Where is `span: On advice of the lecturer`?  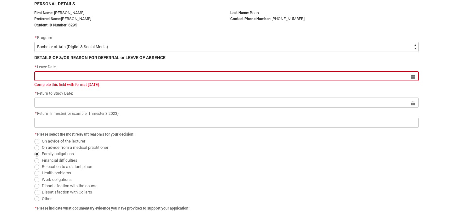 span: On advice of the lecturer is located at coordinates (64, 141).